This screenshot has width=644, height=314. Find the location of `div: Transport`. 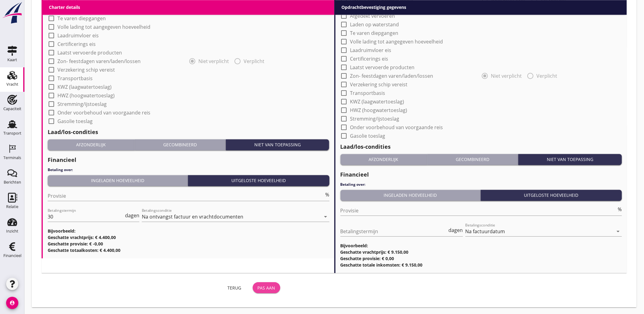

div: Transport is located at coordinates (12, 133).